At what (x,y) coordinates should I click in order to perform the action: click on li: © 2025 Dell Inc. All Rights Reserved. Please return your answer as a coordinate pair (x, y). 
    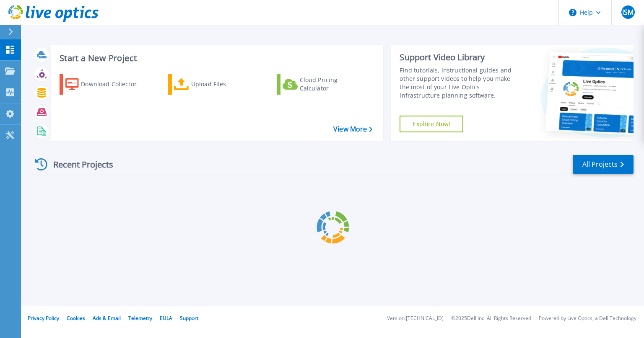
    Looking at the image, I should click on (491, 318).